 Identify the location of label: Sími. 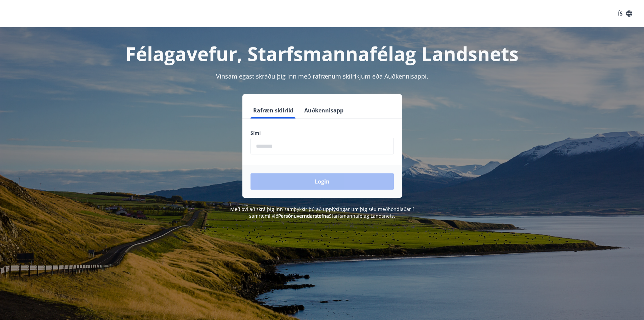
(322, 133).